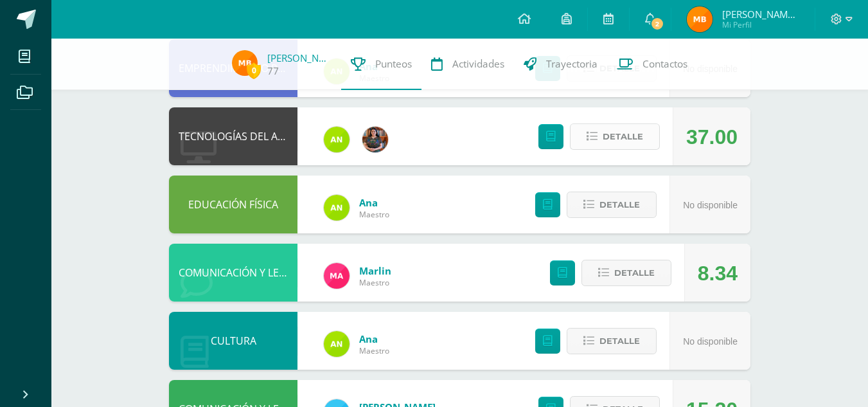 This screenshot has width=868, height=407. What do you see at coordinates (664, 64) in the screenshot?
I see `span: Contactos` at bounding box center [664, 64].